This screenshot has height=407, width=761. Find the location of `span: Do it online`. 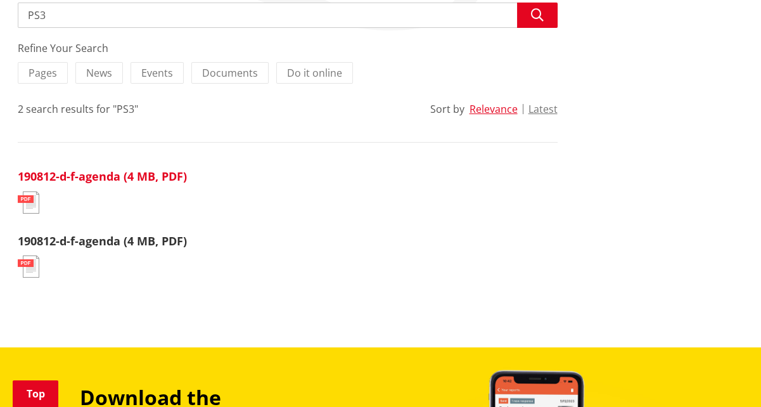

span: Do it online is located at coordinates (314, 73).